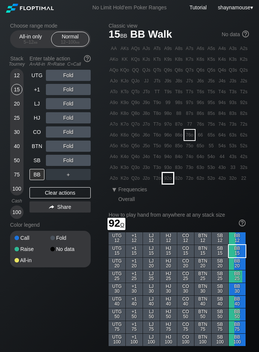  What do you see at coordinates (200, 92) in the screenshot?
I see `div: T6s` at bounding box center [200, 92].